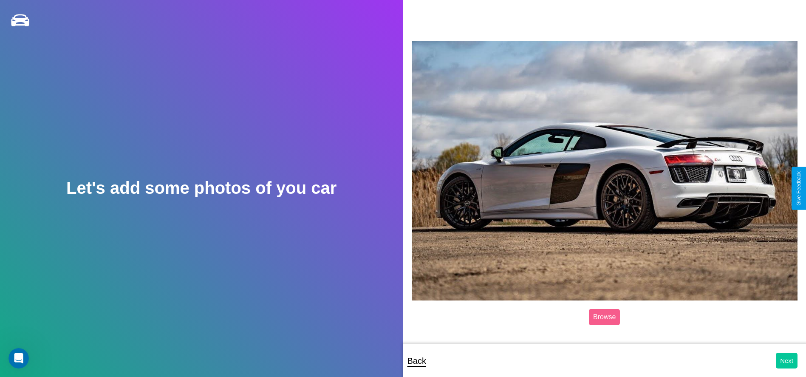 This screenshot has width=806, height=377. What do you see at coordinates (786, 360) in the screenshot?
I see `button: Next` at bounding box center [786, 360].